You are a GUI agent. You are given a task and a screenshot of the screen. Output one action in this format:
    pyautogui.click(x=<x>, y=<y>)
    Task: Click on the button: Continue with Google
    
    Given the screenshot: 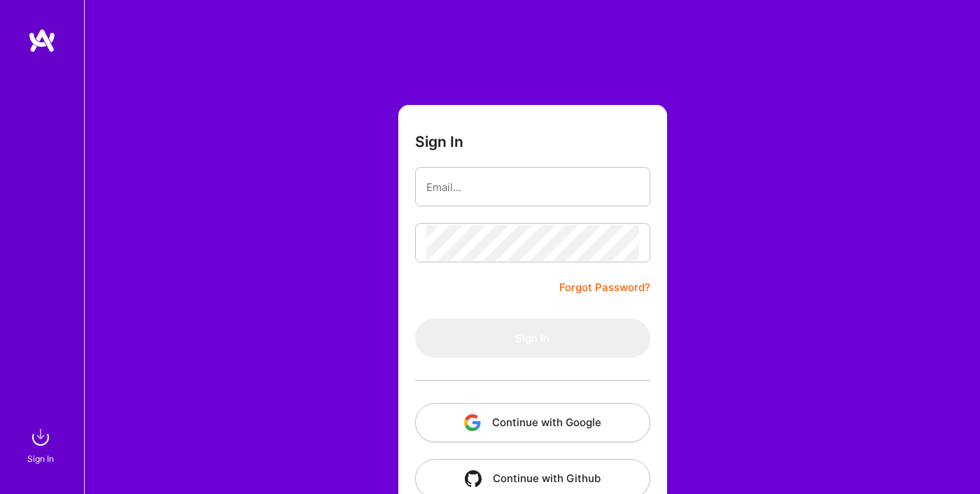 What is the action you would take?
    pyautogui.click(x=533, y=422)
    